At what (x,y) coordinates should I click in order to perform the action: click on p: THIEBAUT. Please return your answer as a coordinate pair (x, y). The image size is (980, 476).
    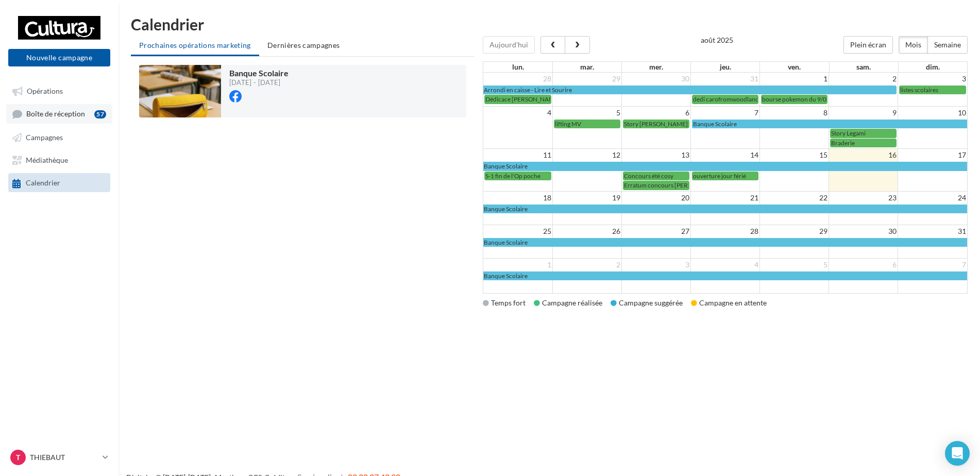
    Looking at the image, I should click on (64, 458).